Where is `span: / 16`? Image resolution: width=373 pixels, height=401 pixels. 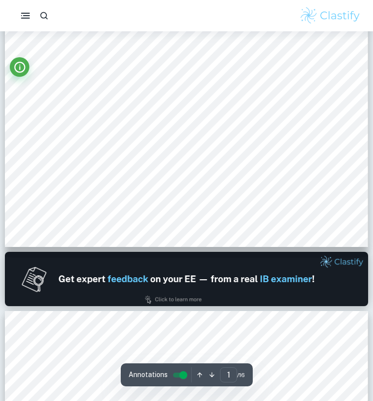 span: / 16 is located at coordinates (241, 375).